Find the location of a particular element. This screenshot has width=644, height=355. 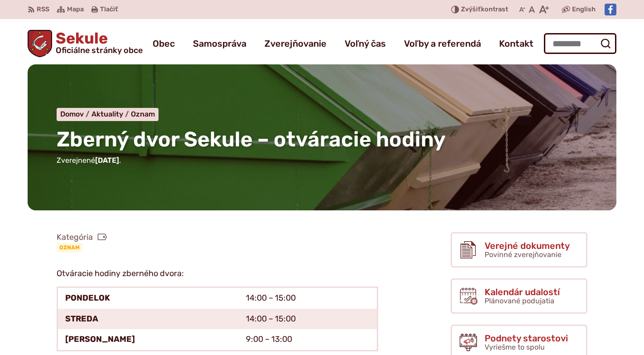

span: Obec is located at coordinates (163, 44).